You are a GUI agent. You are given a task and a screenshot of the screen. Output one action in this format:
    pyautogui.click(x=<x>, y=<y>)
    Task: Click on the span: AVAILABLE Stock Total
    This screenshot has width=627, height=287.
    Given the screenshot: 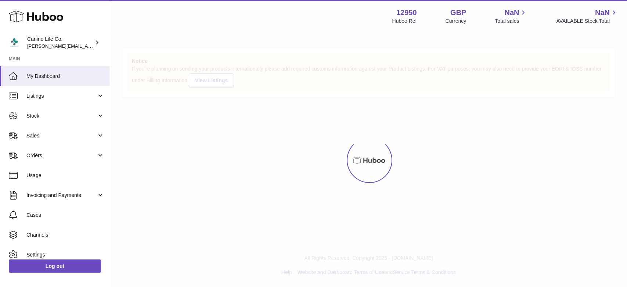 What is the action you would take?
    pyautogui.click(x=586, y=21)
    